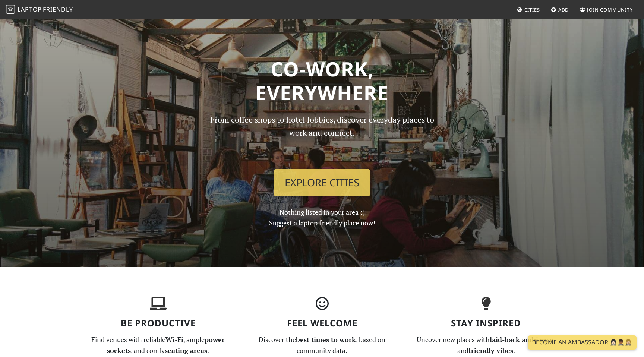 Image resolution: width=644 pixels, height=357 pixels. What do you see at coordinates (322, 171) in the screenshot?
I see `div: Nothing listed in your area :(` at bounding box center [322, 171].